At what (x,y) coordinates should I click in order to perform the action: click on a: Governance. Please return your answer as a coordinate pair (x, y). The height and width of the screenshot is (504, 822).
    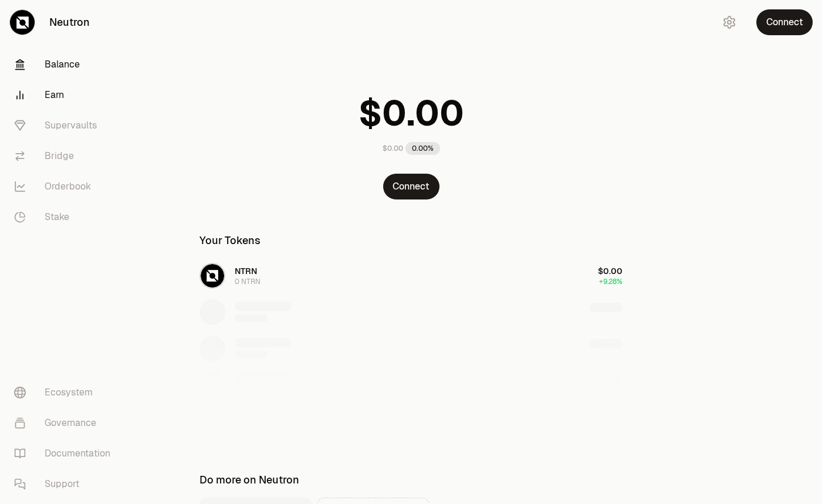
    Looking at the image, I should click on (66, 423).